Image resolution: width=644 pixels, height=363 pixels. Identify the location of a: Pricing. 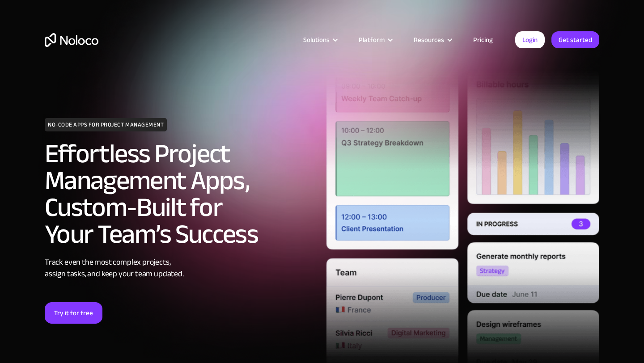
(483, 40).